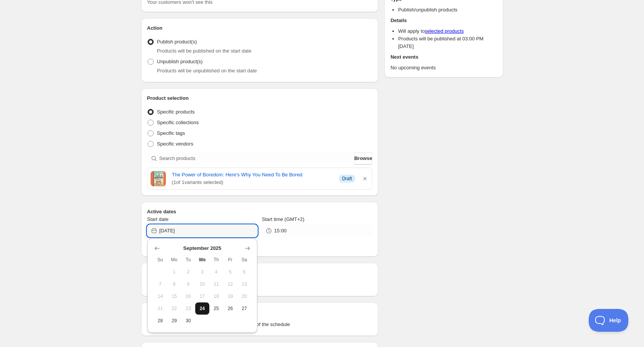 This screenshot has width=644, height=347. I want to click on button: Thursday September 11 2025, so click(216, 284).